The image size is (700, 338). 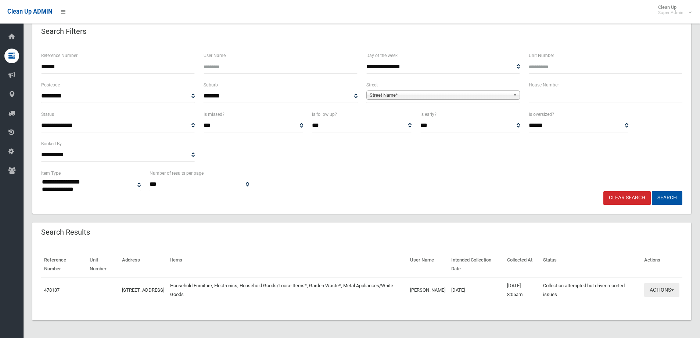 What do you see at coordinates (661, 289) in the screenshot?
I see `button: Actions` at bounding box center [661, 289].